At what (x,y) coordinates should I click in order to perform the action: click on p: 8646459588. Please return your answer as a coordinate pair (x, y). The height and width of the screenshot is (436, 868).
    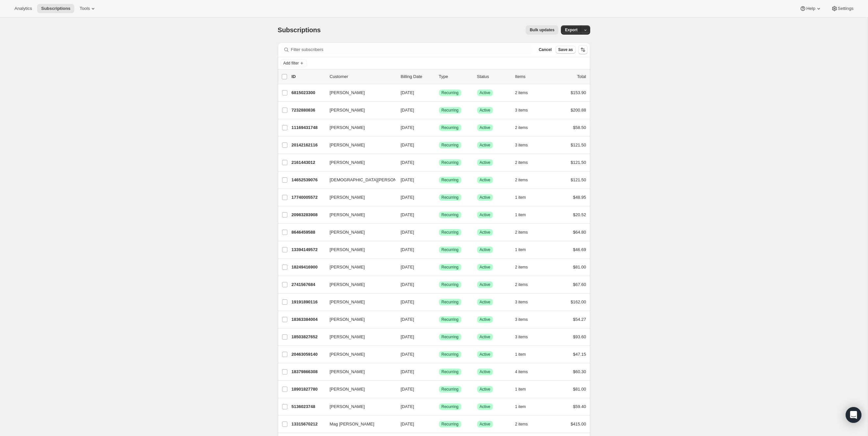
    Looking at the image, I should click on (308, 232).